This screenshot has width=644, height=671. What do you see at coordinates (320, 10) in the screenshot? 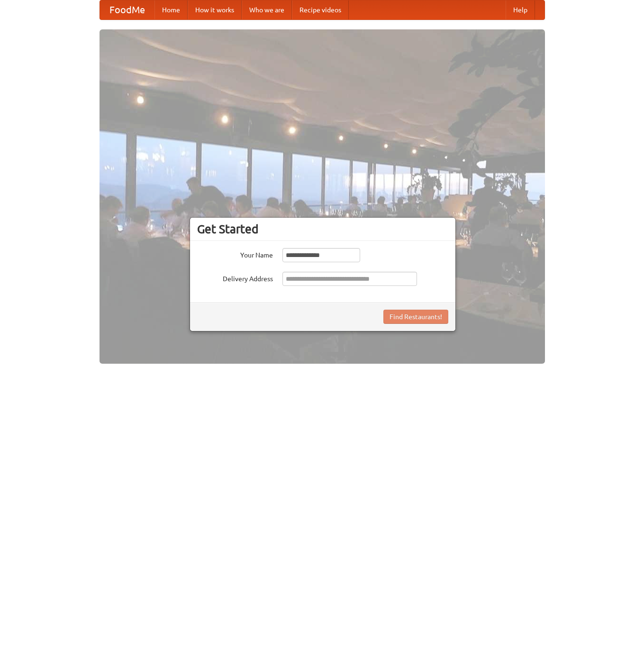
I see `a: Recipe videos` at bounding box center [320, 10].